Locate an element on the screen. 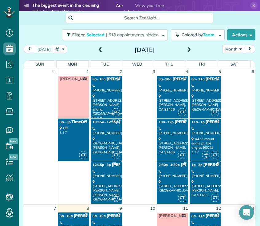  a: 6 is located at coordinates (253, 71).